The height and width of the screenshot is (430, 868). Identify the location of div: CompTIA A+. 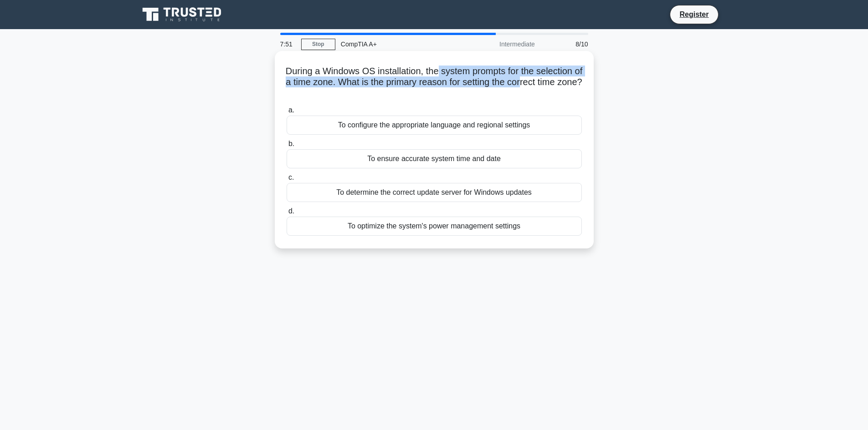
(397, 44).